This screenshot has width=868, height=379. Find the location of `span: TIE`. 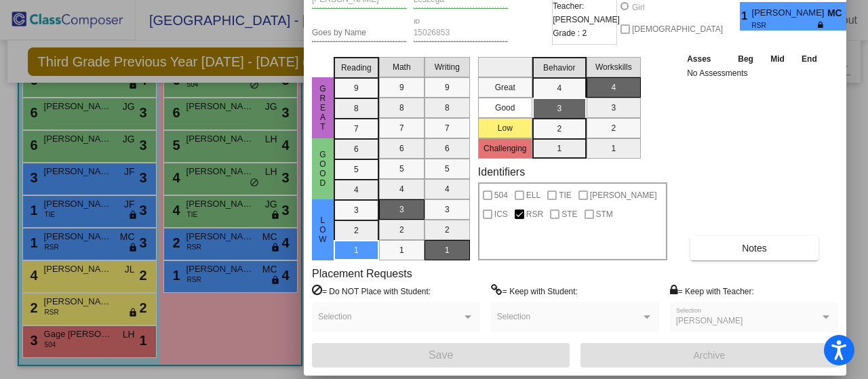

span: TIE is located at coordinates (565, 195).